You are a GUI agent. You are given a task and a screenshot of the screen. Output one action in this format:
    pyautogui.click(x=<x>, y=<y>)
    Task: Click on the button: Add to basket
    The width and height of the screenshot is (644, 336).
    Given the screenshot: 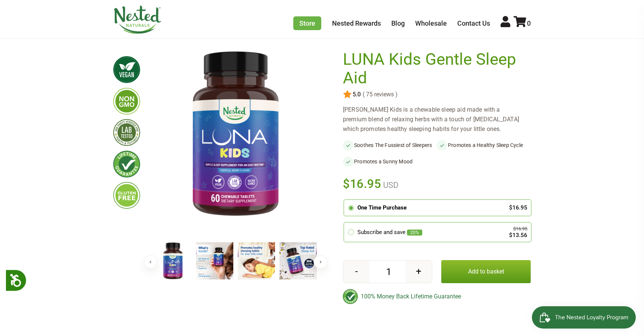 What is the action you would take?
    pyautogui.click(x=486, y=272)
    